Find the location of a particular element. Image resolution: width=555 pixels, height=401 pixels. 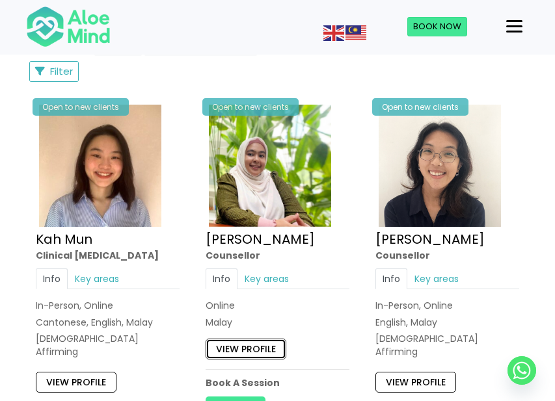

img: Kah Mun-profile-crop-300×300 is located at coordinates (100, 166).